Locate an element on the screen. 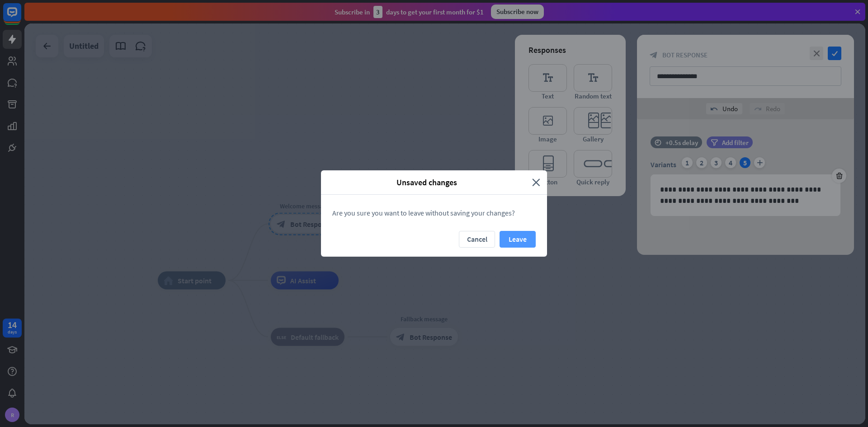 This screenshot has width=868, height=427. span: Unsaved changes is located at coordinates (426, 182).